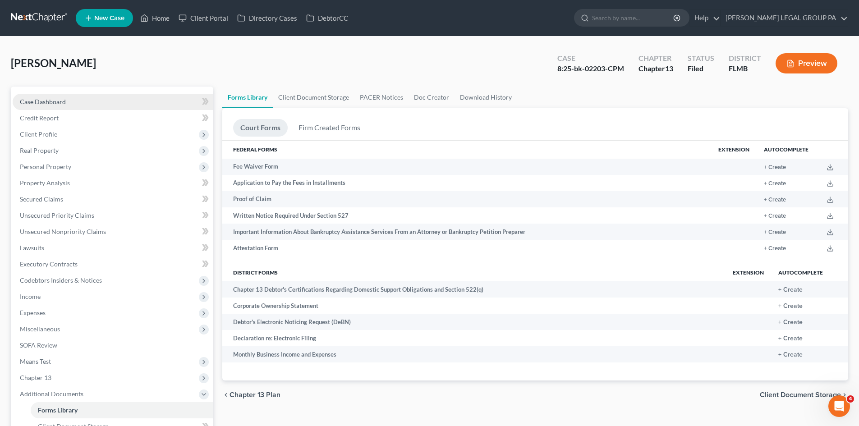  What do you see at coordinates (591, 69) in the screenshot?
I see `div: 8:25-bk-02203-CPM` at bounding box center [591, 69].